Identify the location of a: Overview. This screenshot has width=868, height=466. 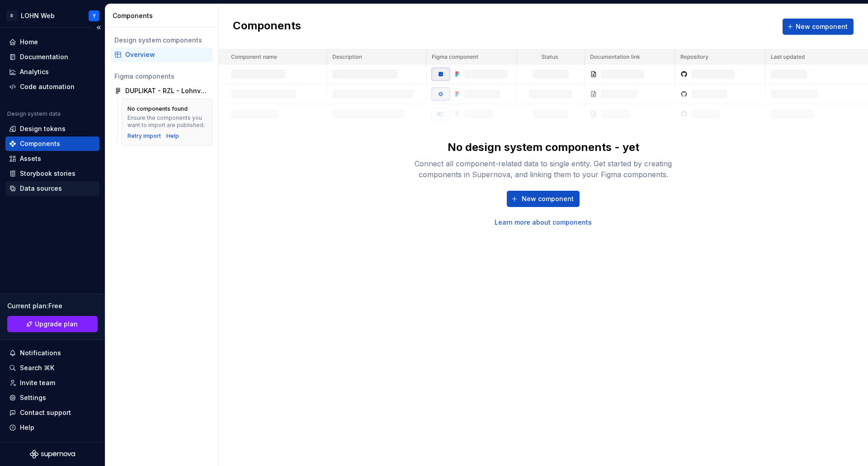
(161, 55).